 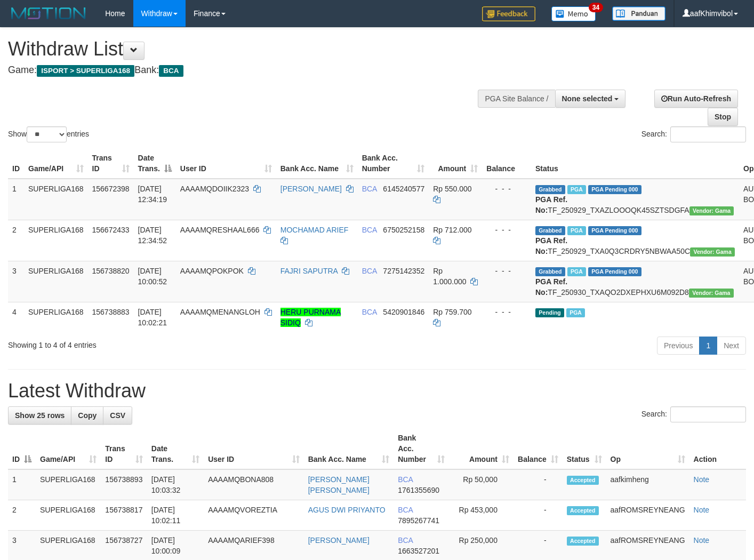 What do you see at coordinates (254, 515) in the screenshot?
I see `td: AAAAMQVOREZTIA` at bounding box center [254, 515].